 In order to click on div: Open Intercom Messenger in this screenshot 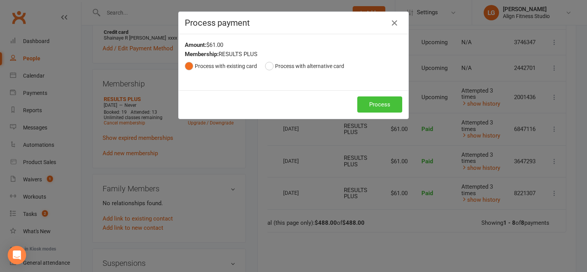, I will do `click(17, 255)`.